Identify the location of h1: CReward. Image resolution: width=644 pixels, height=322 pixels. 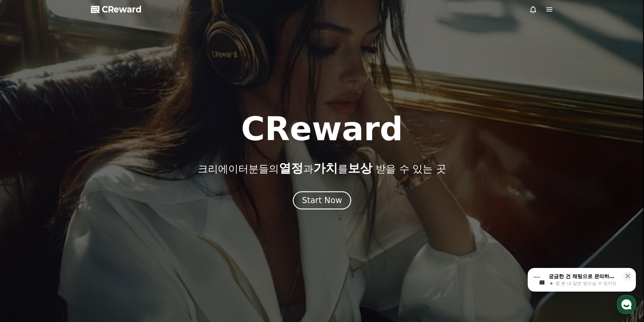
(322, 129).